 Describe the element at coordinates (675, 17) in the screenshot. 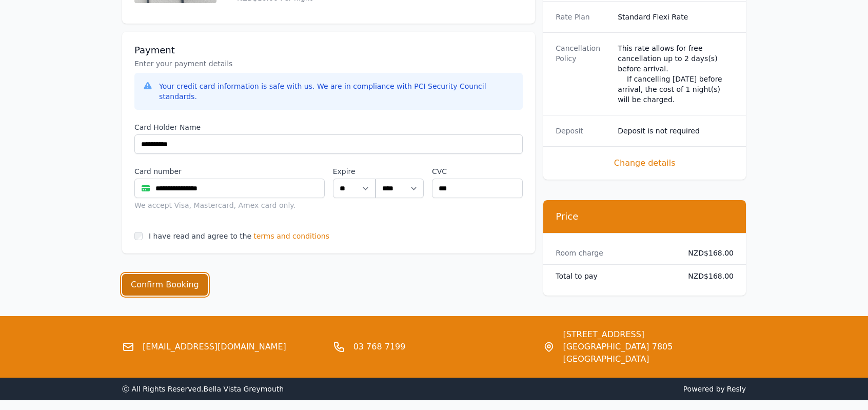

I see `dd: Standard Flexi Rate` at that location.